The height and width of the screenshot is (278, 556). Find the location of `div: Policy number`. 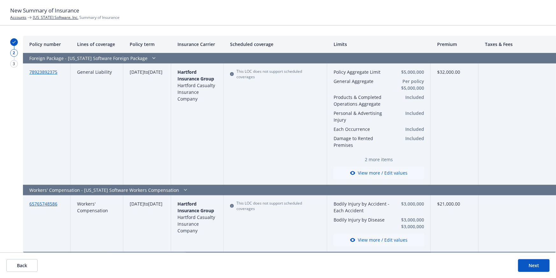

div: Policy number is located at coordinates (47, 44).